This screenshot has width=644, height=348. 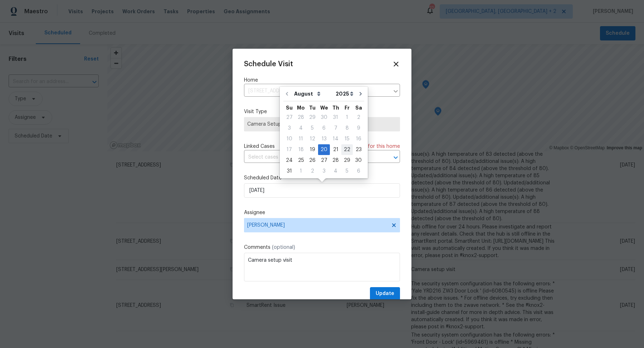 I want to click on select: Year, so click(x=345, y=94).